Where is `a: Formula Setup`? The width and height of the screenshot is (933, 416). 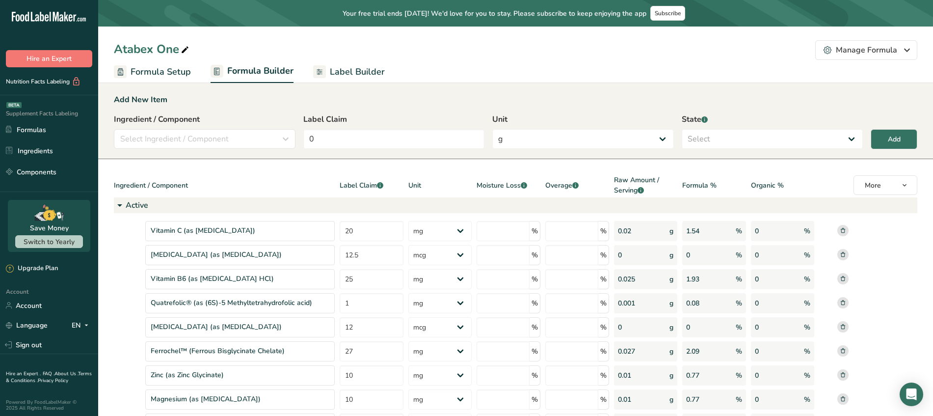 a: Formula Setup is located at coordinates (152, 72).